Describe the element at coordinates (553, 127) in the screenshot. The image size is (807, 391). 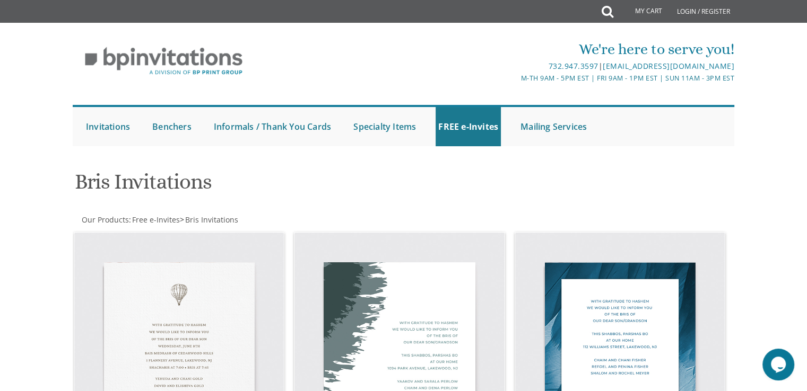
I see `a: Mailing Services` at that location.